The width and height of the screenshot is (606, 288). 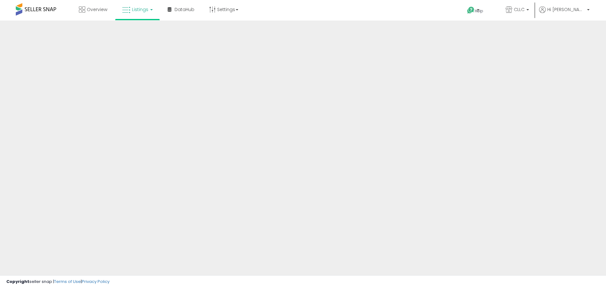 What do you see at coordinates (140, 9) in the screenshot?
I see `span: Listings` at bounding box center [140, 9].